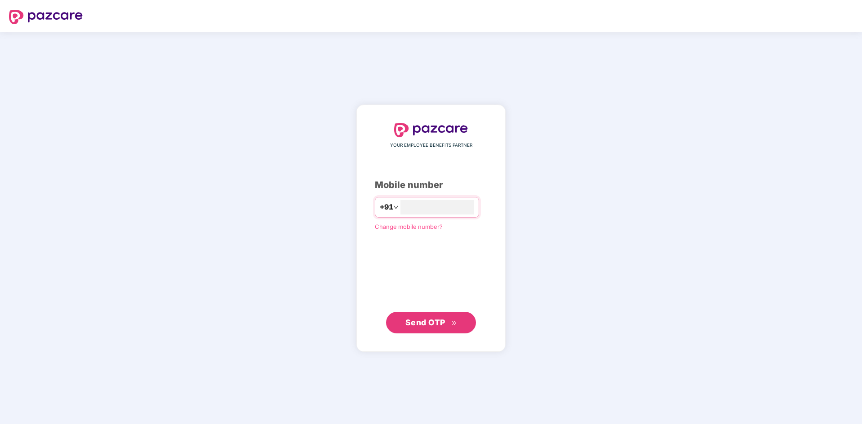  I want to click on span: +91, so click(386, 207).